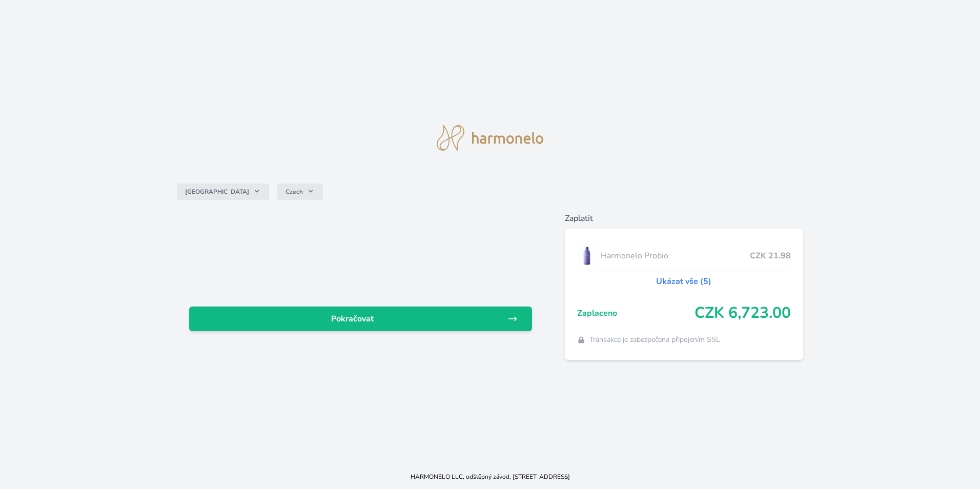 This screenshot has height=489, width=980. What do you see at coordinates (684, 281) in the screenshot?
I see `a: Ukázat vše (5)` at bounding box center [684, 281].